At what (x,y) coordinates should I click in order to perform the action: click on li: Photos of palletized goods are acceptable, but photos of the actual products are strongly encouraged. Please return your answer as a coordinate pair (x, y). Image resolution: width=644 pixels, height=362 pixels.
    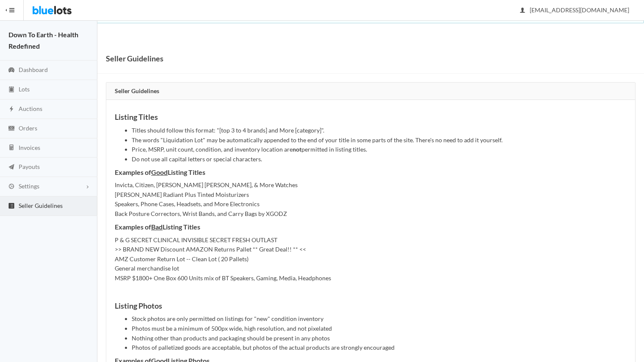
    Looking at the image, I should click on (379, 348).